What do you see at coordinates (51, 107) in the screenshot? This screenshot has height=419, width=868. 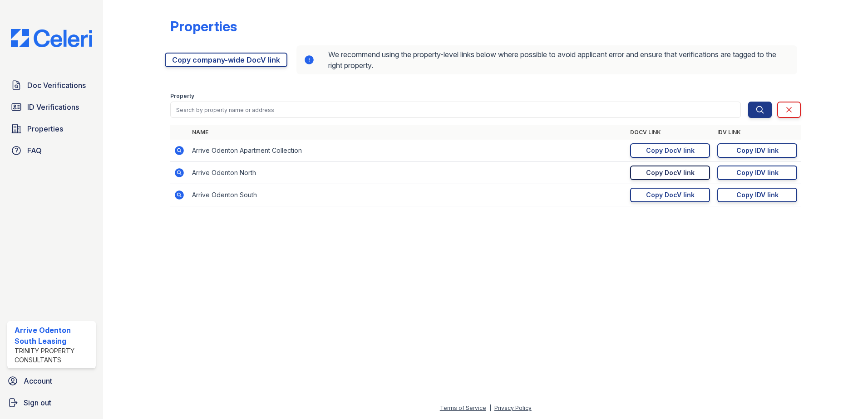 I see `a: ID Verifications` at bounding box center [51, 107].